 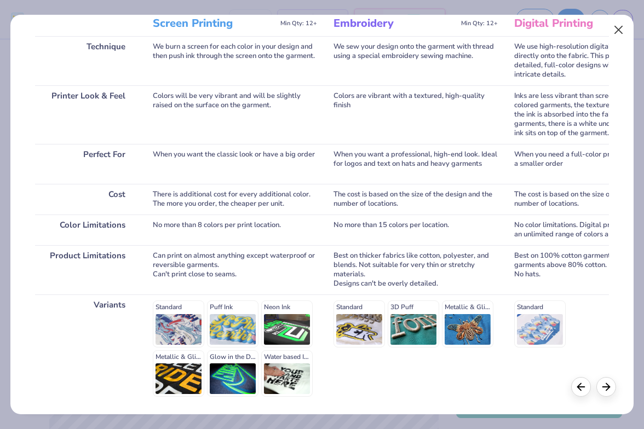 I want to click on div: Can print on almost anything except waterproof or reversible garments. Can't print close to seams., so click(x=235, y=270).